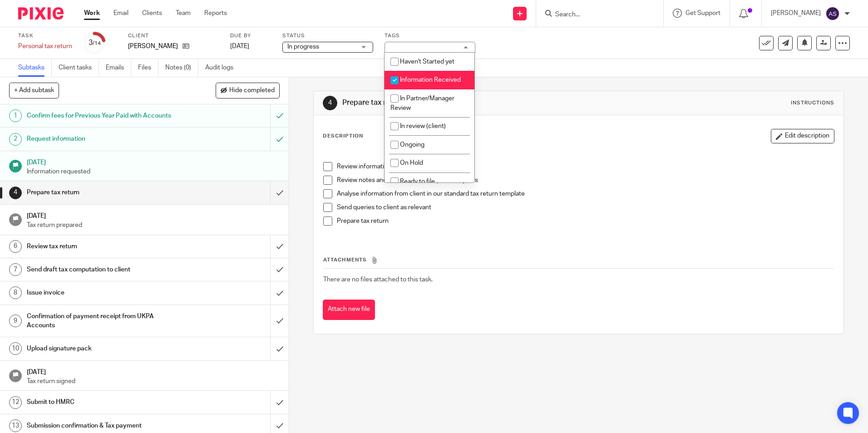 This screenshot has height=433, width=868. Describe the element at coordinates (595, 15) in the screenshot. I see `input: Search` at that location.